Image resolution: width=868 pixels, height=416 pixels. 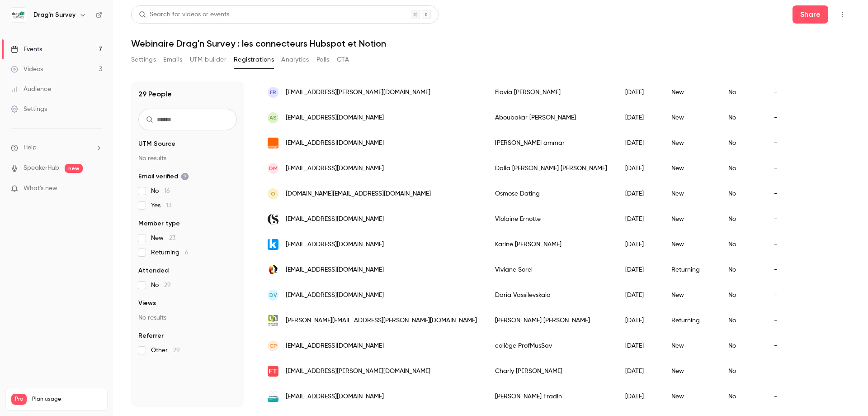 I want to click on span: Yes, so click(x=161, y=205).